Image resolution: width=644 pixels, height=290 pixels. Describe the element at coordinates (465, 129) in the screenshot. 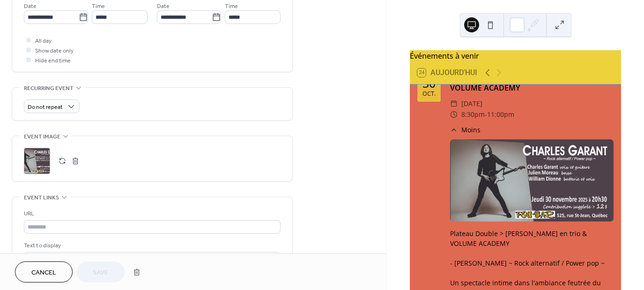

I see `button: ​Moins` at that location.